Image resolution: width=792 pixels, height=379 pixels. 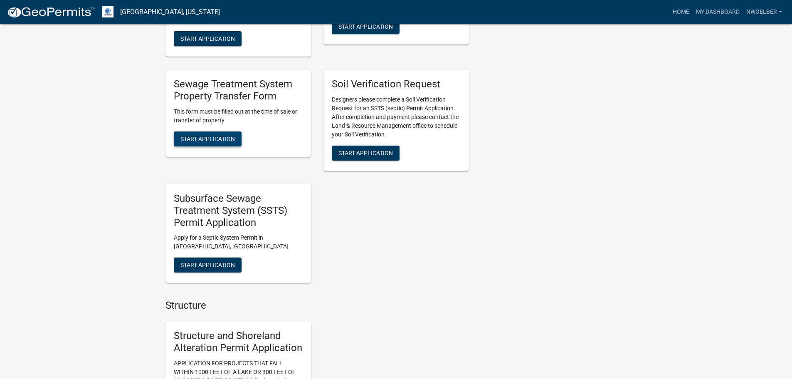 What do you see at coordinates (764, 12) in the screenshot?
I see `a: nwoelber` at bounding box center [764, 12].